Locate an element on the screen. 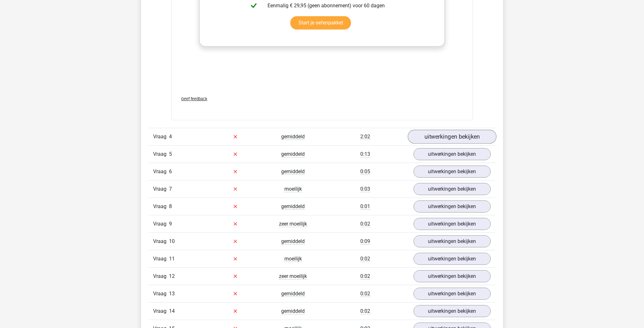 This screenshot has width=644, height=328. span: 13 is located at coordinates (172, 294).